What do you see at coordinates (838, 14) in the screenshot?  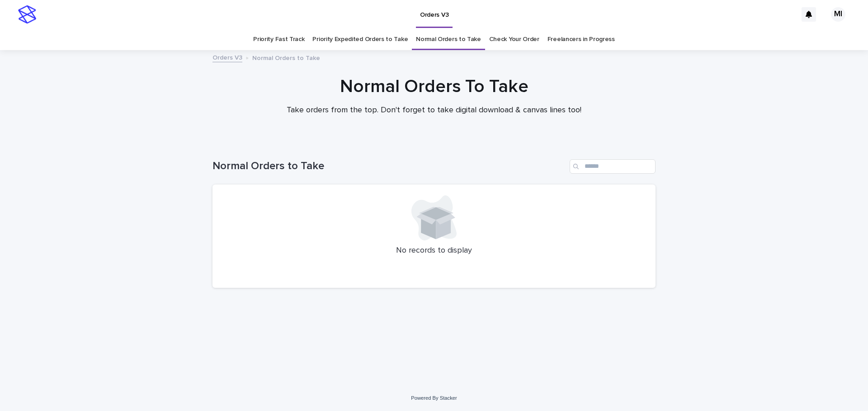 I see `div: MI` at bounding box center [838, 14].